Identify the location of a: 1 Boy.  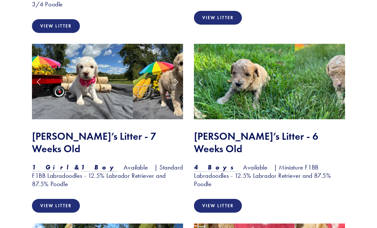
(99, 167).